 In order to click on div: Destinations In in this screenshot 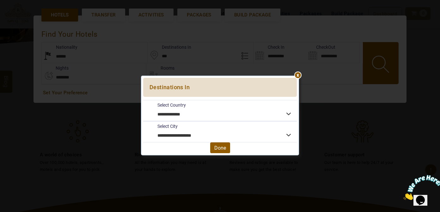, I will do `click(220, 87)`.